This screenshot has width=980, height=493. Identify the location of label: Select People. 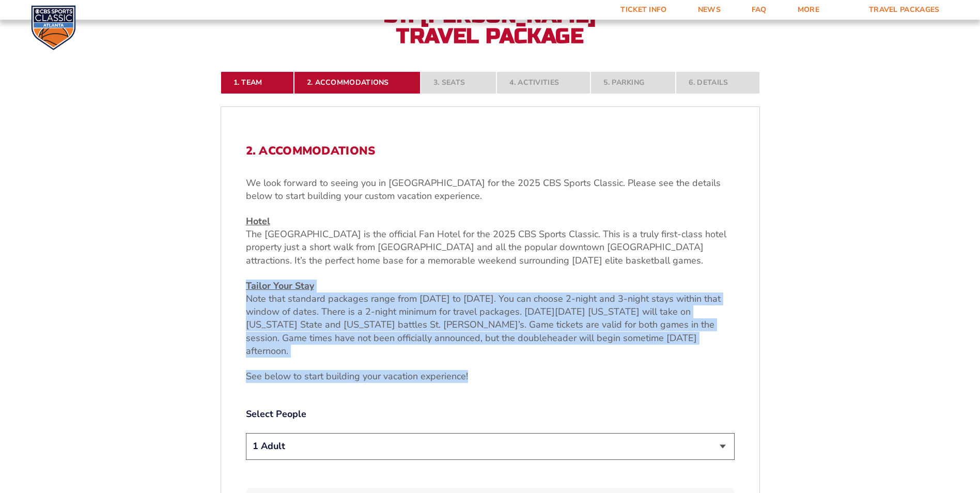
(490, 414).